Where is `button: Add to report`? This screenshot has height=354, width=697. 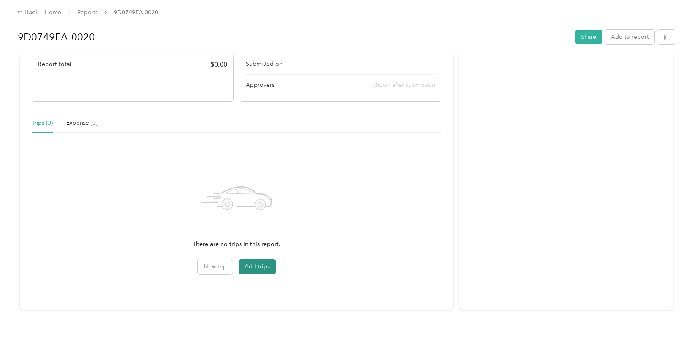
button: Add to report is located at coordinates (630, 37).